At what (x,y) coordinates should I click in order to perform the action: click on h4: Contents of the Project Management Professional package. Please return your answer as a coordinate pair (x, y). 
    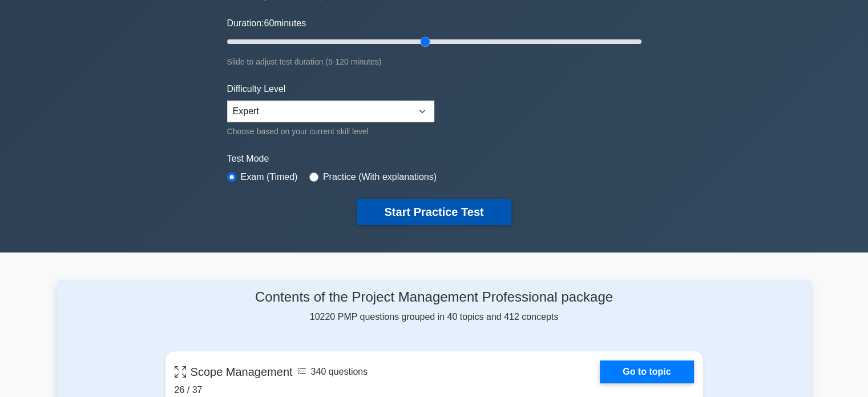
    Looking at the image, I should click on (434, 297).